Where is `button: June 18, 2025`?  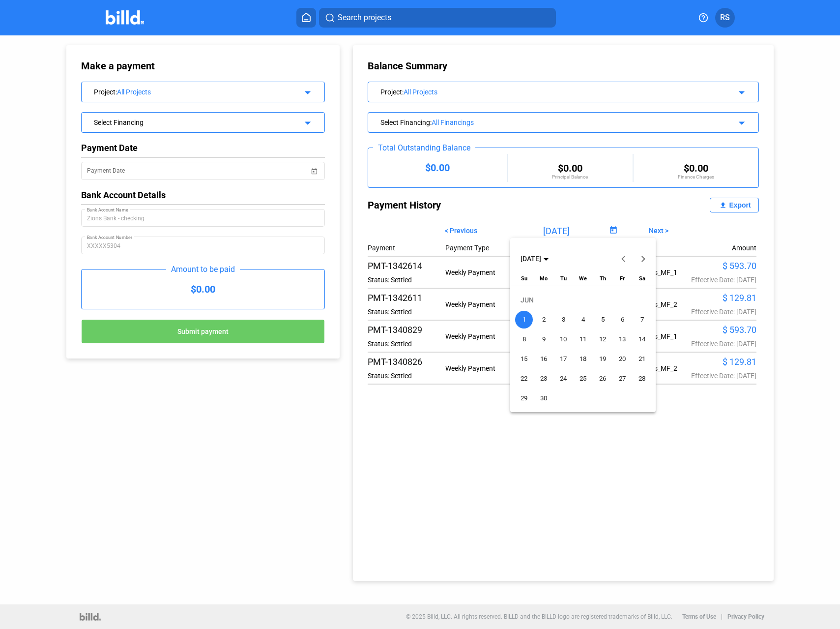
button: June 18, 2025 is located at coordinates (583, 359).